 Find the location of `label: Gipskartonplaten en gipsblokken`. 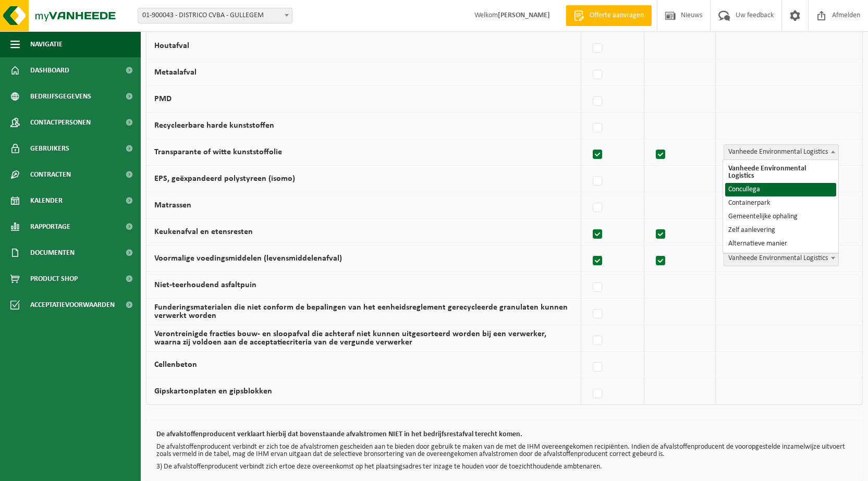

label: Gipskartonplaten en gipsblokken is located at coordinates (214, 392).